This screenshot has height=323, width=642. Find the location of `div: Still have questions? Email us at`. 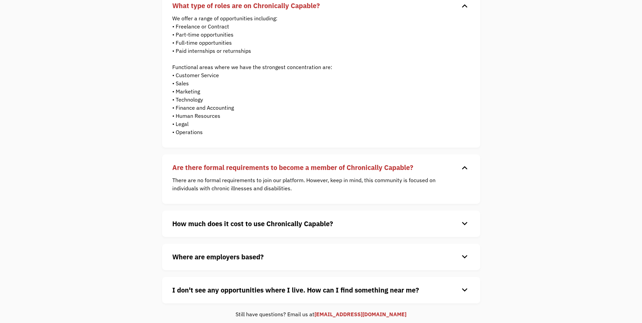

div: Still have questions? Email us at is located at coordinates (321, 314).